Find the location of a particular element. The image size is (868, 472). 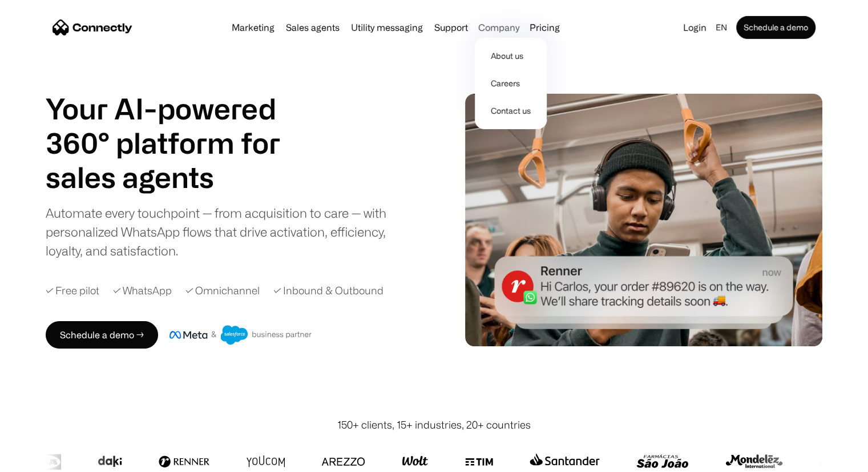

a: Pricing is located at coordinates (544, 27).